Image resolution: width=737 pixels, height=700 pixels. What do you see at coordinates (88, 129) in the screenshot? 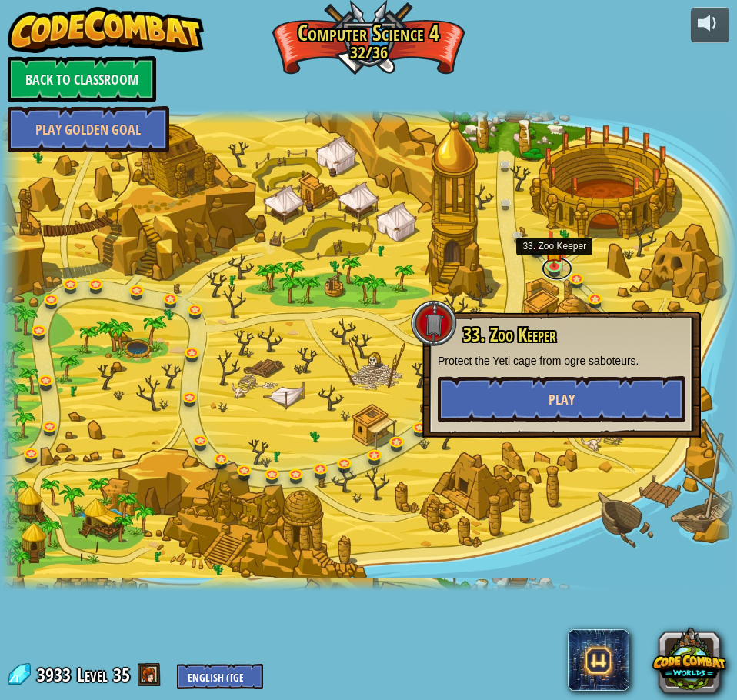
I see `a: Play Golden Goal` at bounding box center [88, 129].